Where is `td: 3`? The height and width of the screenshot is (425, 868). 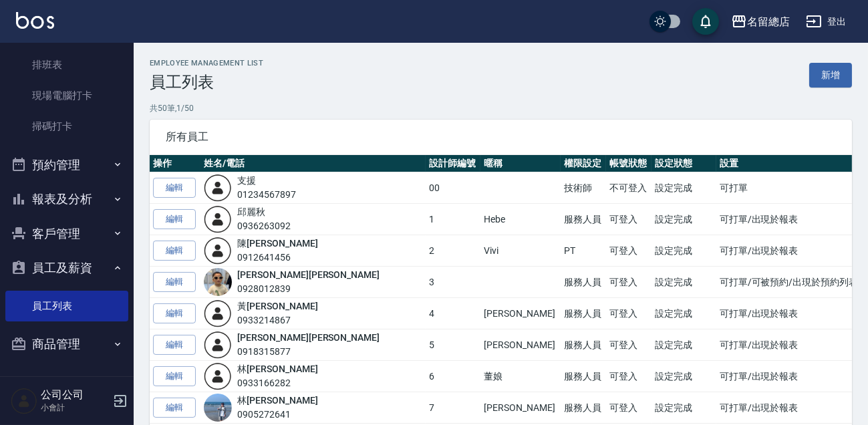 td: 3 is located at coordinates (453, 282).